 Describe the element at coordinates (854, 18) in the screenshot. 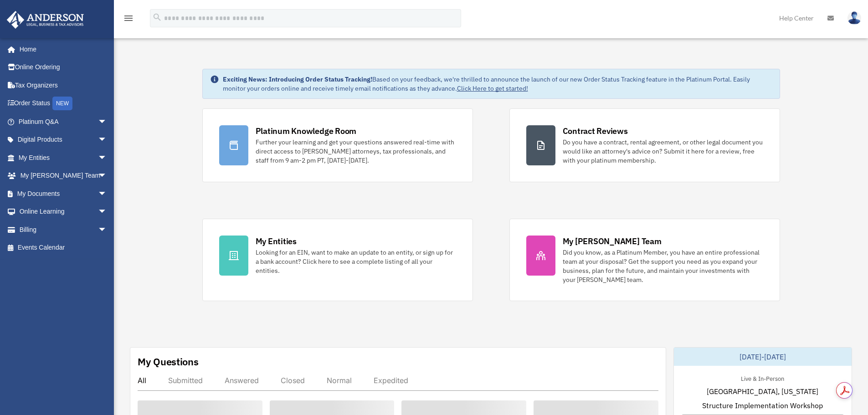

I see `img: User Pic` at that location.